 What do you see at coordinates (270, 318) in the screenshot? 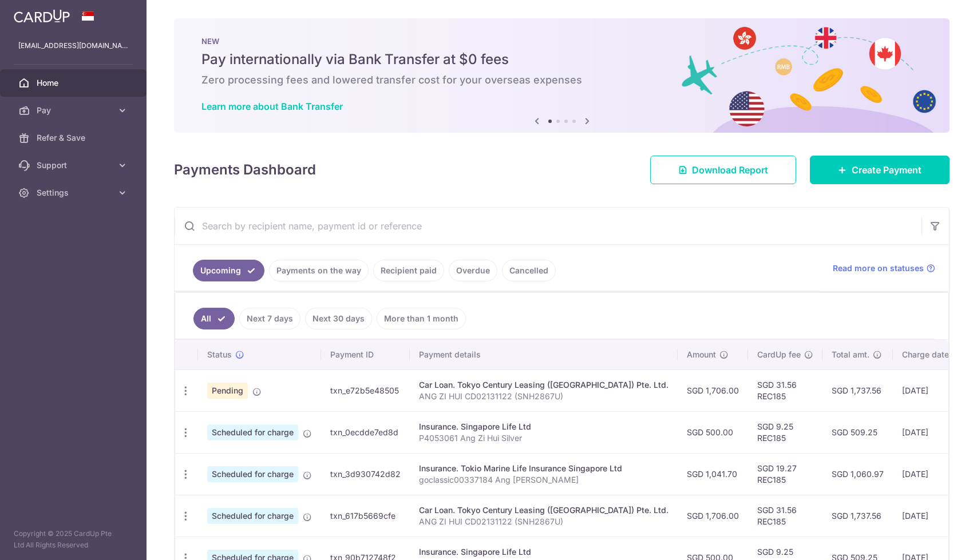
I see `a: Next 7 days` at bounding box center [270, 318].